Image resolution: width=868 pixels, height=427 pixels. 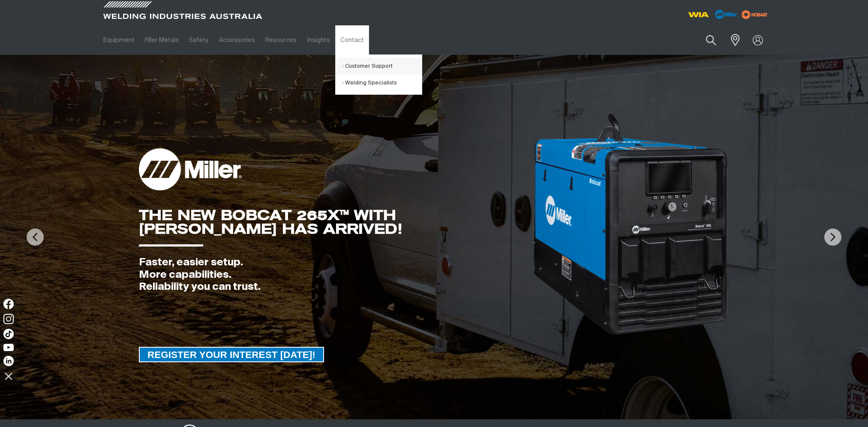 What do you see at coordinates (198, 40) in the screenshot?
I see `a: Safety` at bounding box center [198, 40].